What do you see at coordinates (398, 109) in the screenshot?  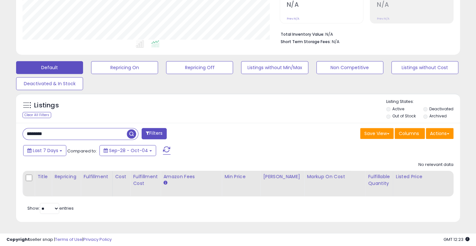 I see `label: Active` at bounding box center [398, 109].